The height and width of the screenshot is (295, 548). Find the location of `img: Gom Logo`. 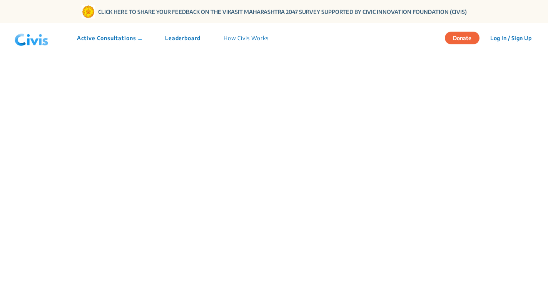

img: Gom Logo is located at coordinates (88, 12).